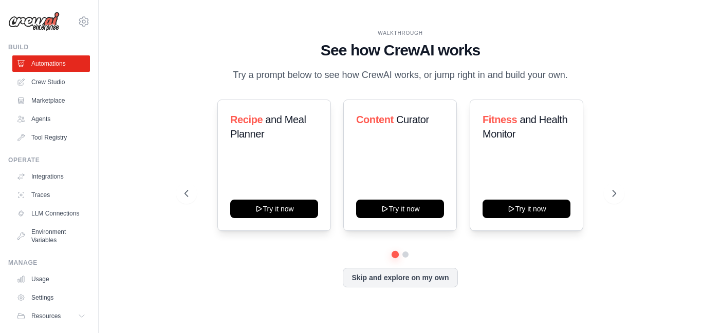 This screenshot has width=702, height=333. Describe the element at coordinates (34, 22) in the screenshot. I see `img: Logo` at that location.